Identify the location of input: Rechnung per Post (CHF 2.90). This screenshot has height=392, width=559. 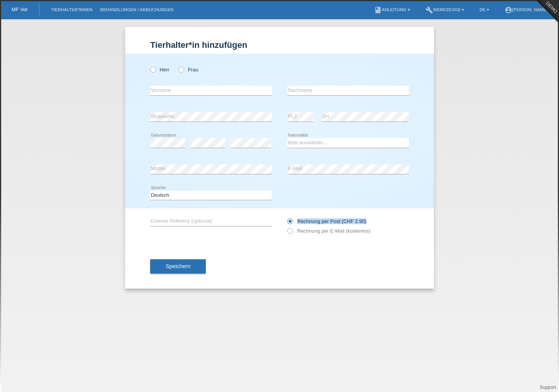
(290, 223).